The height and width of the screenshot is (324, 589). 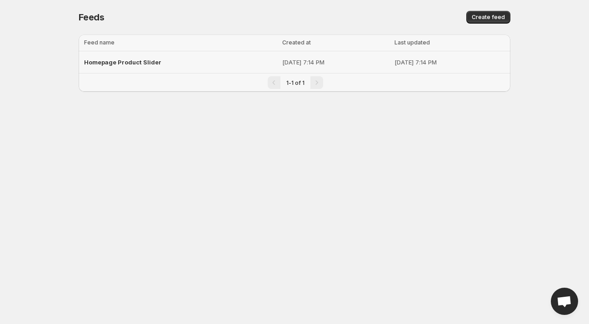 What do you see at coordinates (295, 83) in the screenshot?
I see `span: 1-1 of 1` at bounding box center [295, 83].